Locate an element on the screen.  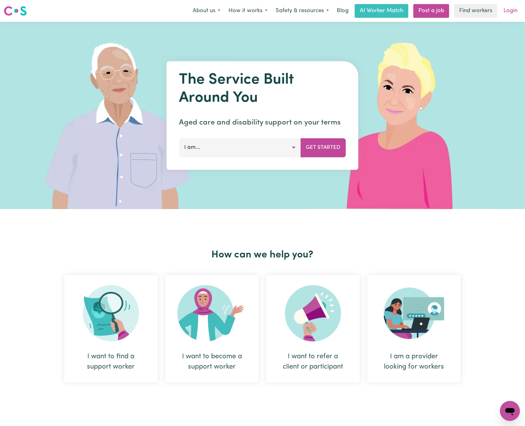
button: How it works is located at coordinates (248, 11).